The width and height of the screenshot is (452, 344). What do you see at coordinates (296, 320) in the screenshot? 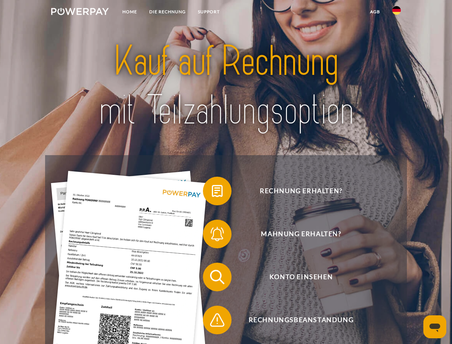
I see `a: Rechnungsbeanstandung` at bounding box center [296, 320].